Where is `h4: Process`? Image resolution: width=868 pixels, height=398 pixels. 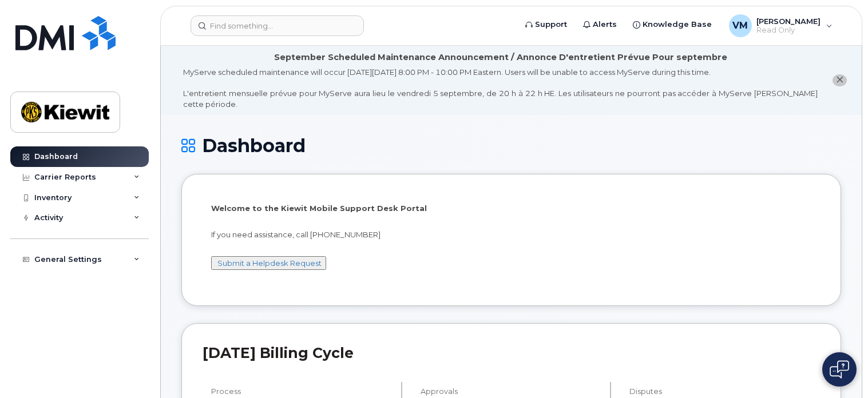
h4: Process is located at coordinates (301, 391).